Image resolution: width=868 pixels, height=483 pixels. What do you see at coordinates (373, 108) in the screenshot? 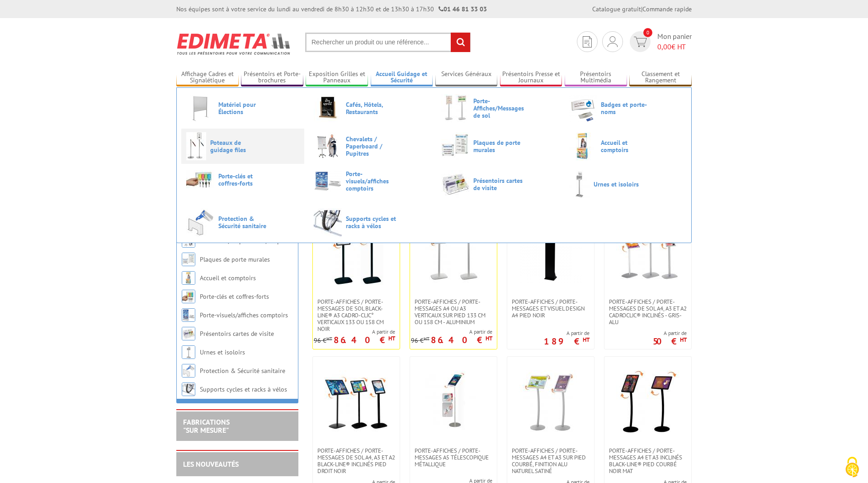
I see `span: Cafés, Hôtels, Restaurants` at bounding box center [373, 108].